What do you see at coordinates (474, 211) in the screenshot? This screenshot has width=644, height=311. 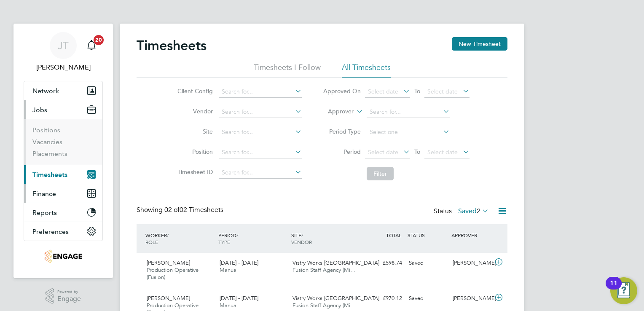 I see `label: Saved` at bounding box center [474, 211].